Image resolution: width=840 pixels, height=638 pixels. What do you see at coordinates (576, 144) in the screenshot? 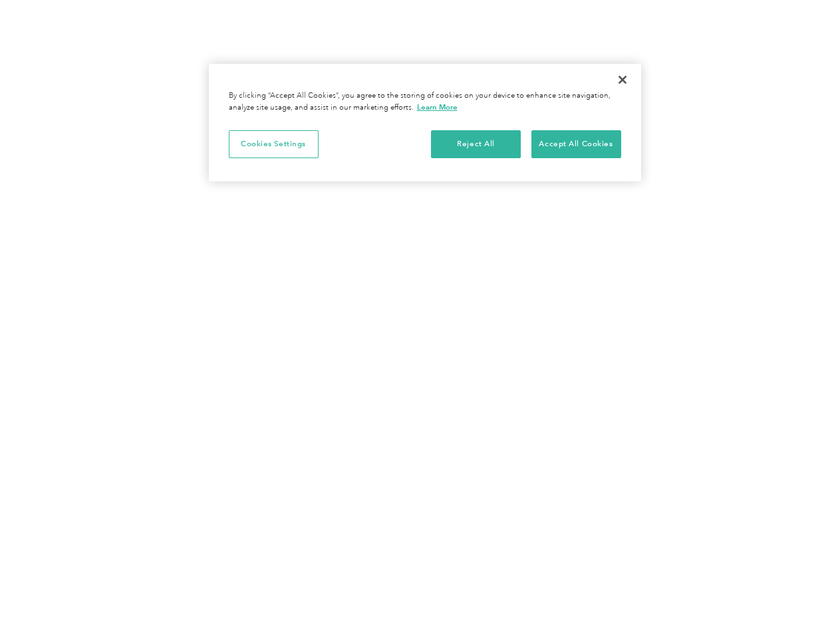
I see `button: Accept All Cookies` at bounding box center [576, 144].